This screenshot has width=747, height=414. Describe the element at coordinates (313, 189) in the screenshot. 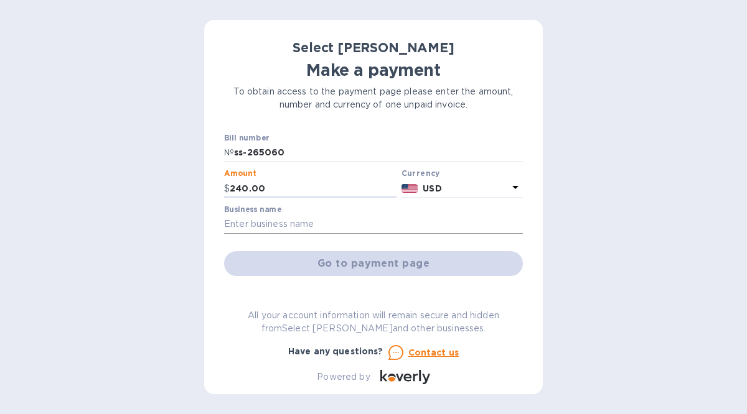

I see `input: 0.00` at that location.